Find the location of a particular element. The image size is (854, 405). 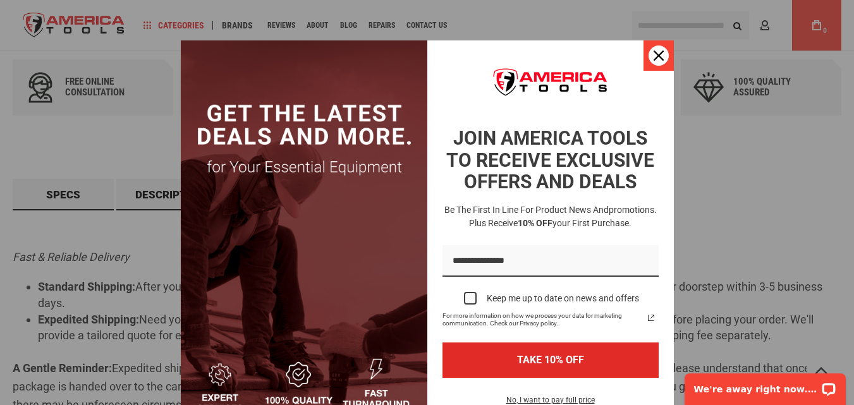

button: Close is located at coordinates (659, 56).